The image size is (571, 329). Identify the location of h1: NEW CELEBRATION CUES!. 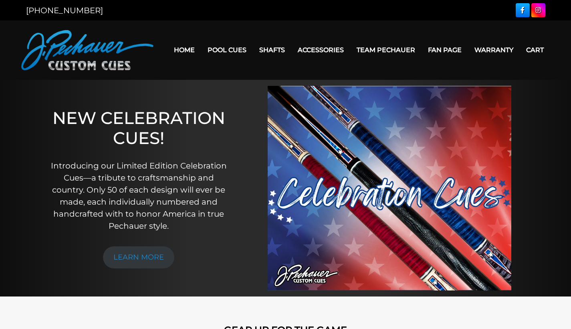
(139, 128).